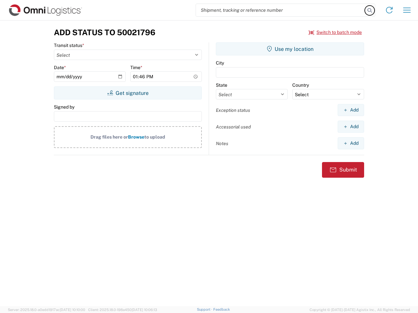 Image resolution: width=418 pixels, height=313 pixels. I want to click on span: Browse, so click(136, 137).